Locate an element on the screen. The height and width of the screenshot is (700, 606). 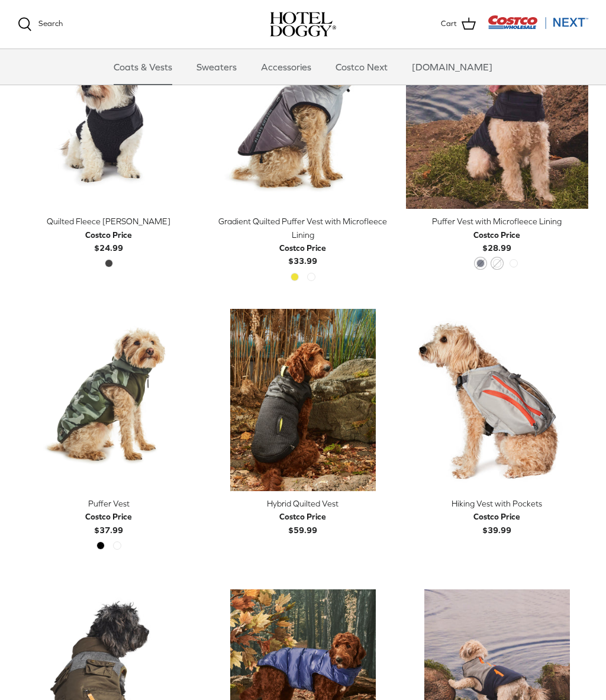
a: Cart is located at coordinates (458, 24).